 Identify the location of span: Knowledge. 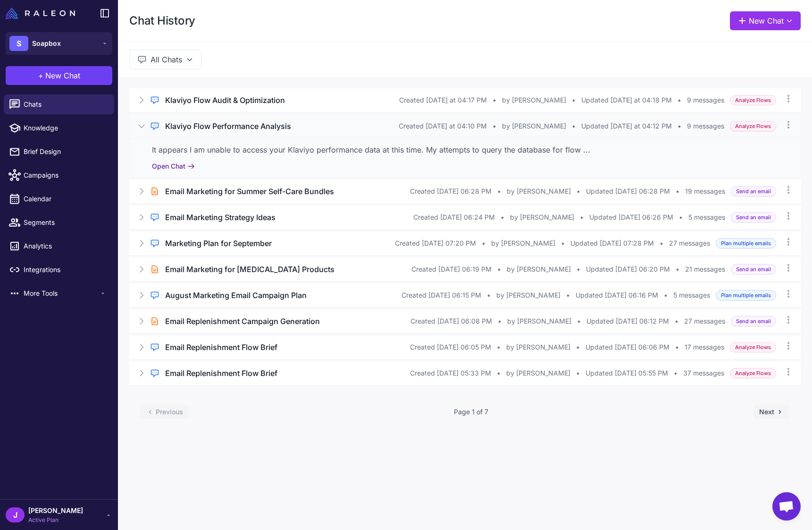
(65, 128).